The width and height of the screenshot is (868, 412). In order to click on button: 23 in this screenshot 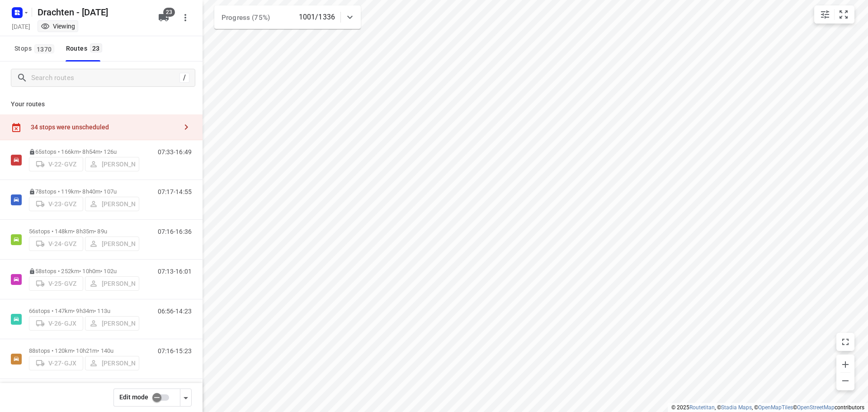, I will do `click(163, 18)`.